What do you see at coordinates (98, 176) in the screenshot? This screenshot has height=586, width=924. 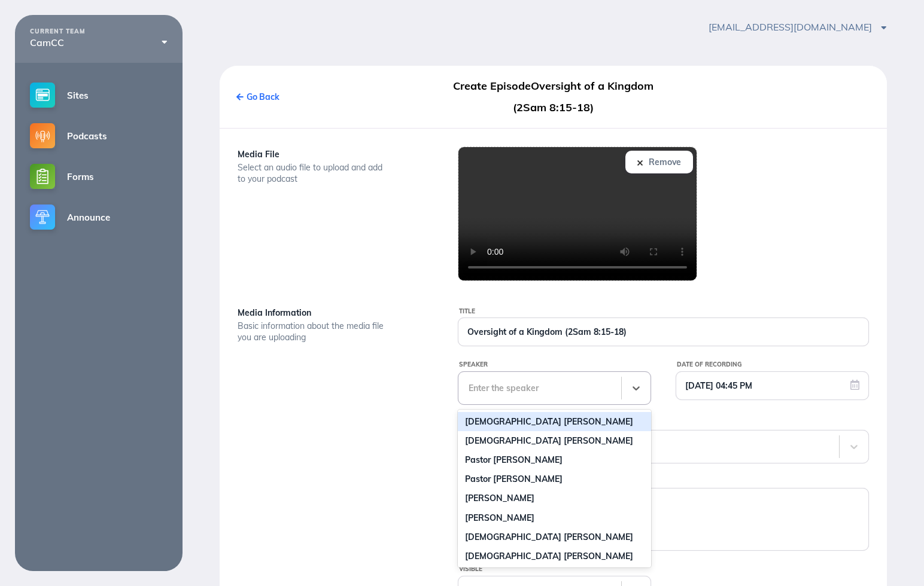 I see `a: Forms` at bounding box center [98, 176].